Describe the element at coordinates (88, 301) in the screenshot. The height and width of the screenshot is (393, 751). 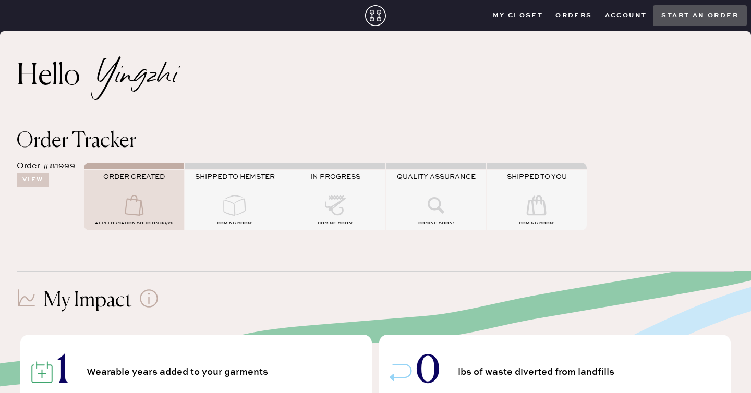
I see `h1: My Impact` at that location.